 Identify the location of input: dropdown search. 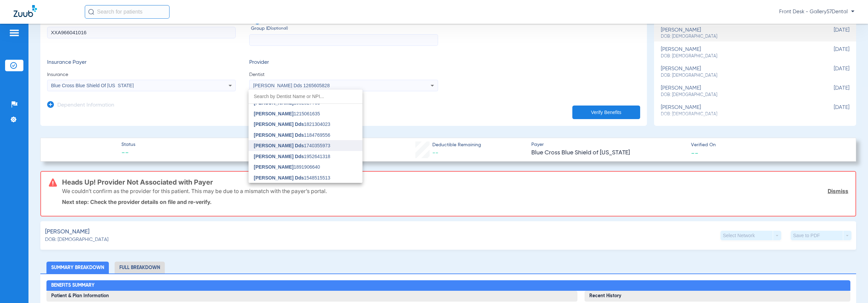
(306, 96).